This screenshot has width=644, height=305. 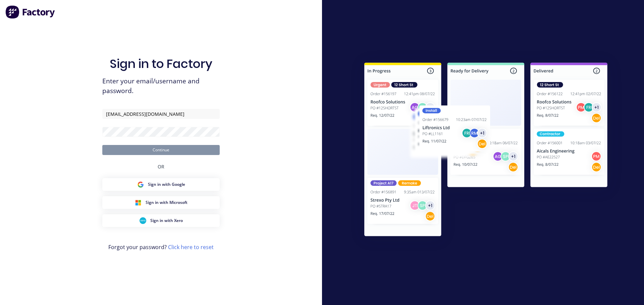 What do you see at coordinates (161, 166) in the screenshot?
I see `div: OR` at bounding box center [161, 166].